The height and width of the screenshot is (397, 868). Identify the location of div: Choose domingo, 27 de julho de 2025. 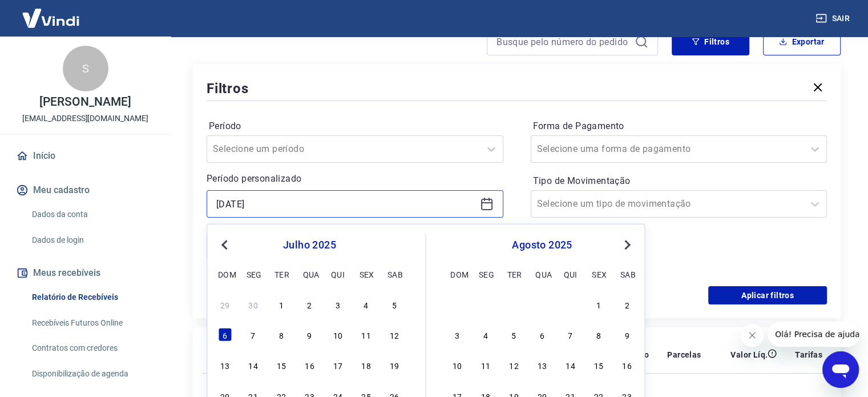
(457, 304).